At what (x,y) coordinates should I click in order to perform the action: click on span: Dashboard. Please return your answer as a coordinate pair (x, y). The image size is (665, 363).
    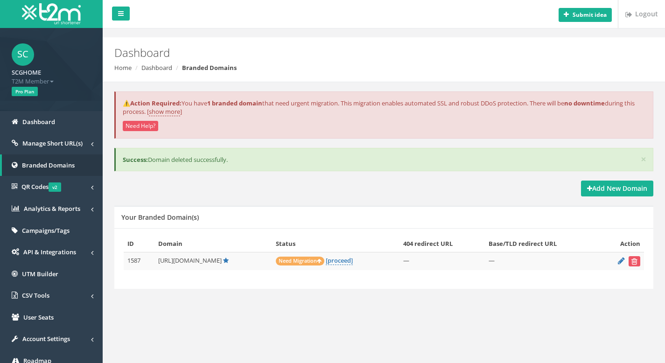
    Looking at the image, I should click on (39, 122).